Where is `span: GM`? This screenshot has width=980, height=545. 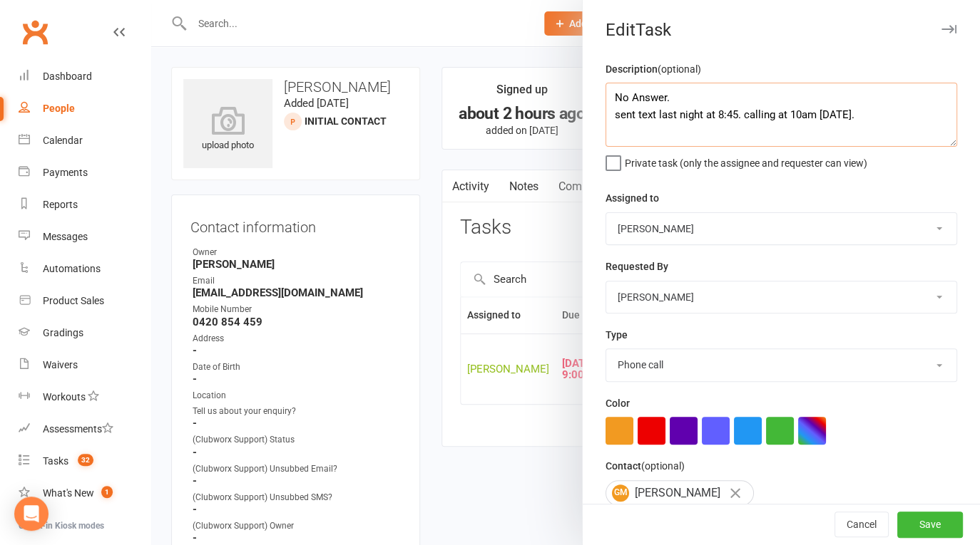 span: GM is located at coordinates (620, 493).